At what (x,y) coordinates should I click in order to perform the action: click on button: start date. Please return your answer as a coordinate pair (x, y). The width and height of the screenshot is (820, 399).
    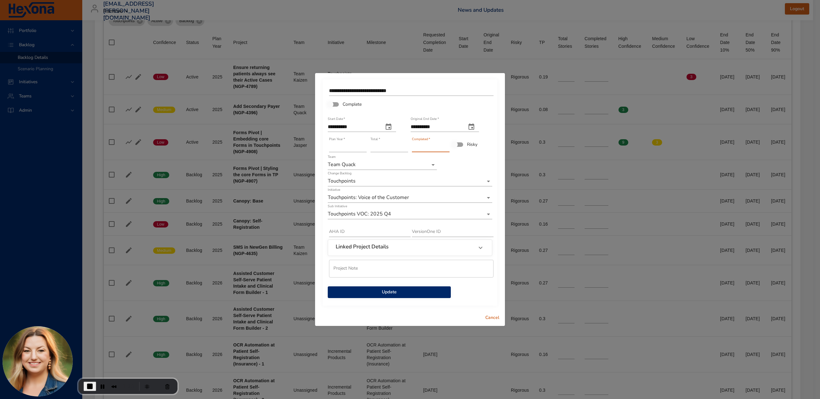
    Looking at the image, I should click on (389, 127).